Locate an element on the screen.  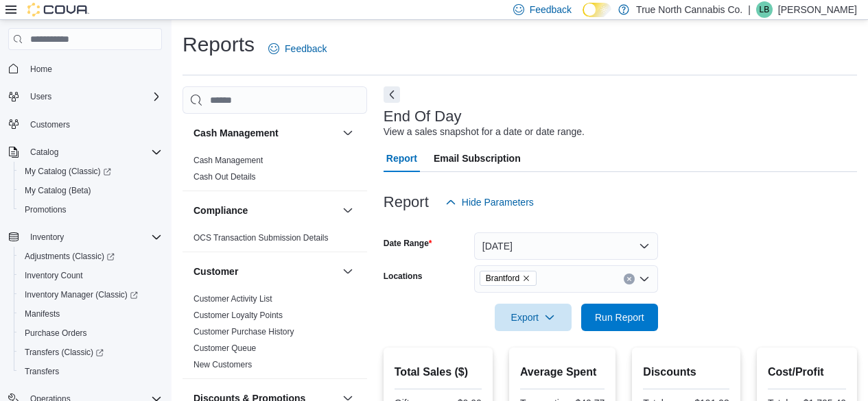
button: Users is located at coordinates (41, 97).